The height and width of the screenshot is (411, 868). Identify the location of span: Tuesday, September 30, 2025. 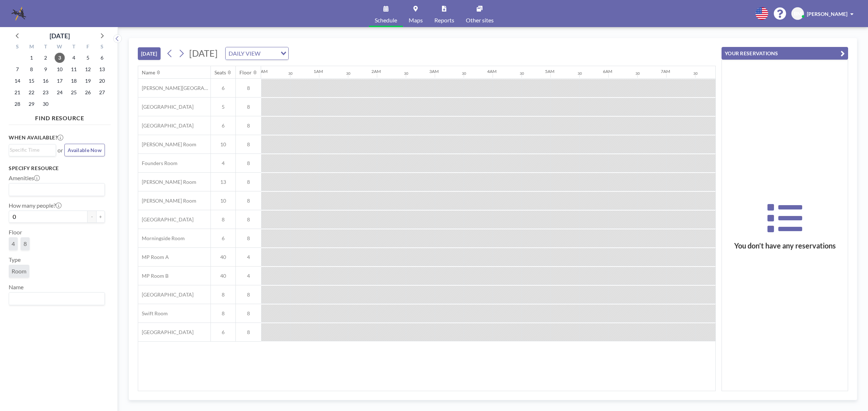
(45, 104).